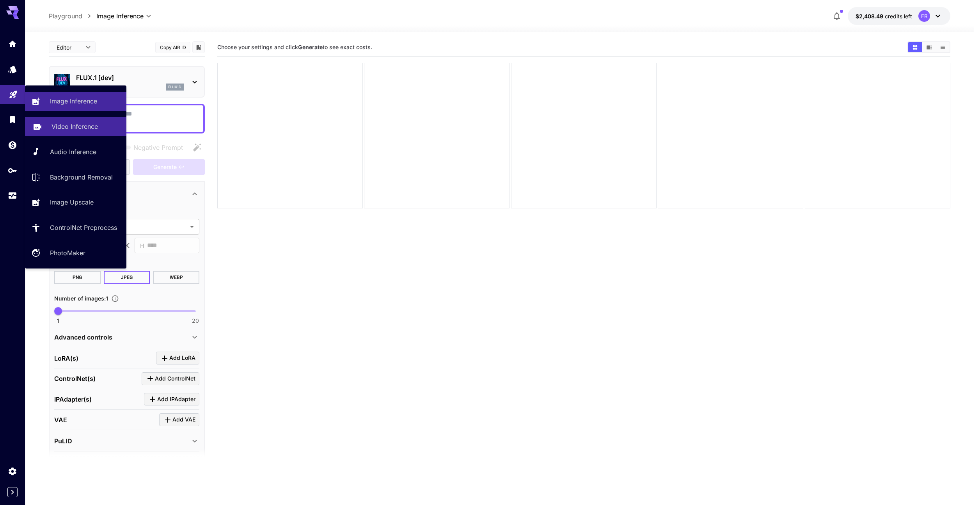 The width and height of the screenshot is (980, 505). What do you see at coordinates (73, 399) in the screenshot?
I see `p: IPAdapter(s)` at bounding box center [73, 399].